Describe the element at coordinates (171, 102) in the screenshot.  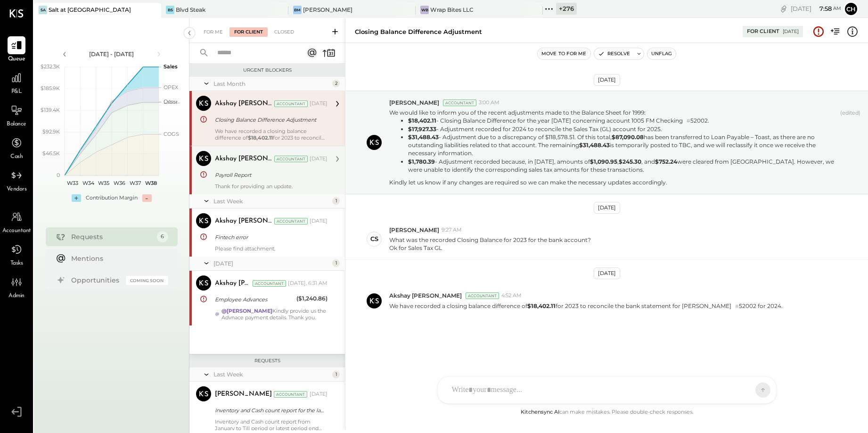
I see `text: Labor` at that location.